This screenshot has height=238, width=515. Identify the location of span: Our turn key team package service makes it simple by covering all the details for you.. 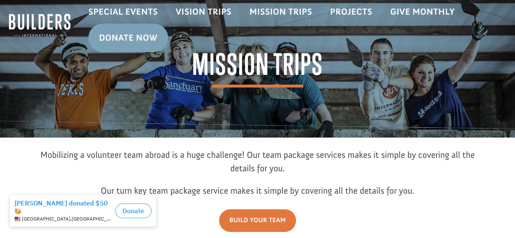
(257, 190).